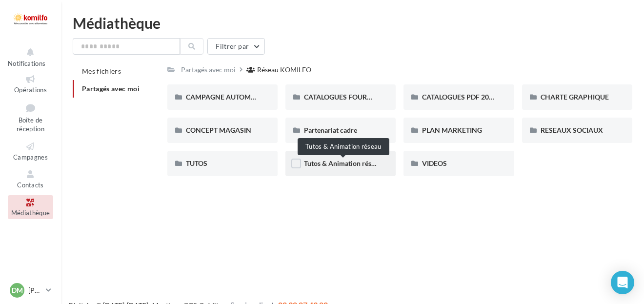 This screenshot has width=644, height=304. Describe the element at coordinates (434, 163) in the screenshot. I see `span: VIDEOS` at that location.